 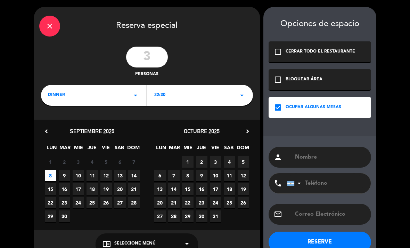 What do you see at coordinates (134, 161) in the screenshot?
I see `span: 7` at bounding box center [134, 161].